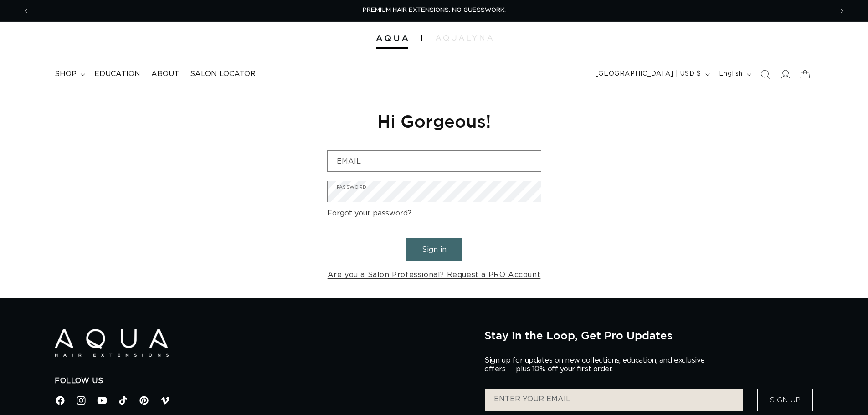 The width and height of the screenshot is (868, 415). I want to click on img: aqualyna.com, so click(464, 38).